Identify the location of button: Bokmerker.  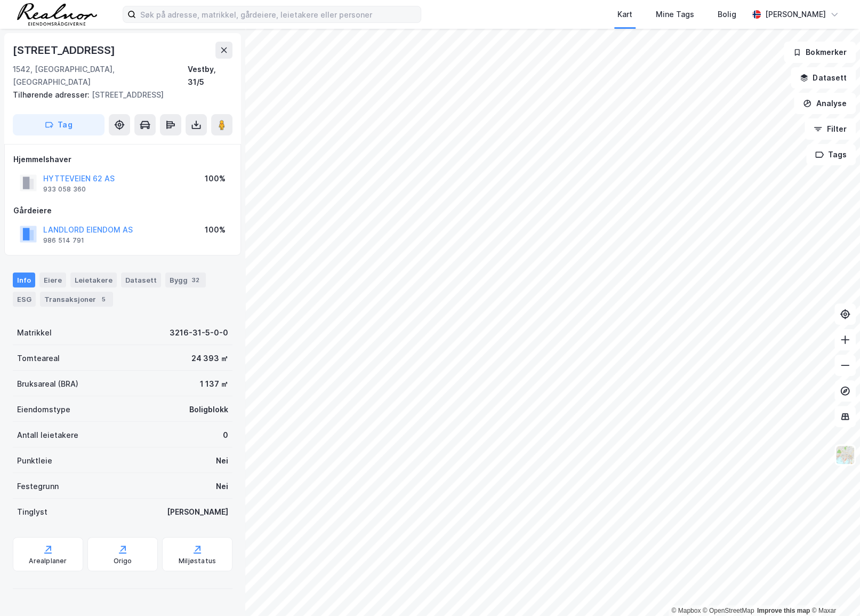
(819, 52).